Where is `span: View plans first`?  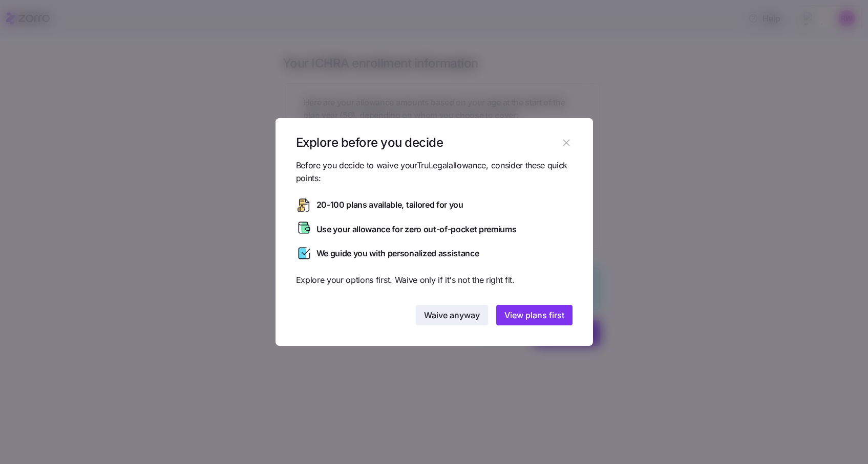
span: View plans first is located at coordinates (534, 316).